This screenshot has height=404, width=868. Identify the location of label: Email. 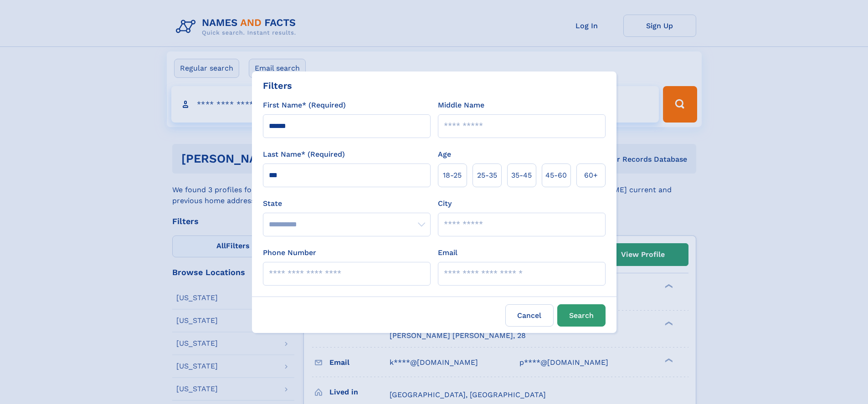
(448, 253).